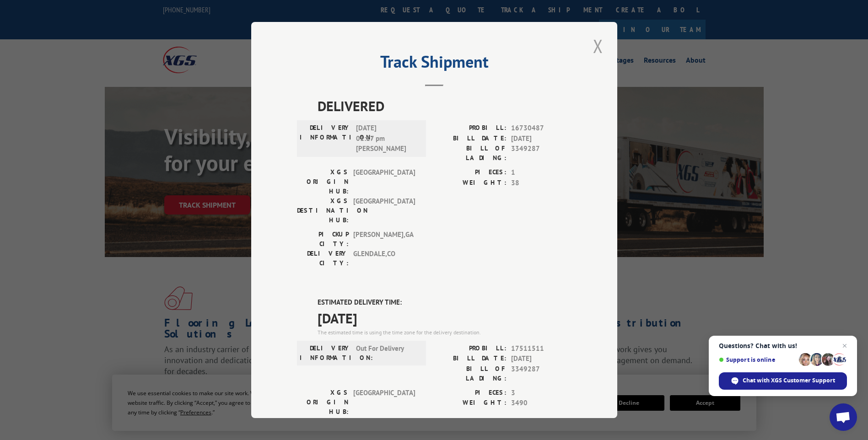  Describe the element at coordinates (782, 346) in the screenshot. I see `span: Questions? Chat with us!` at that location.